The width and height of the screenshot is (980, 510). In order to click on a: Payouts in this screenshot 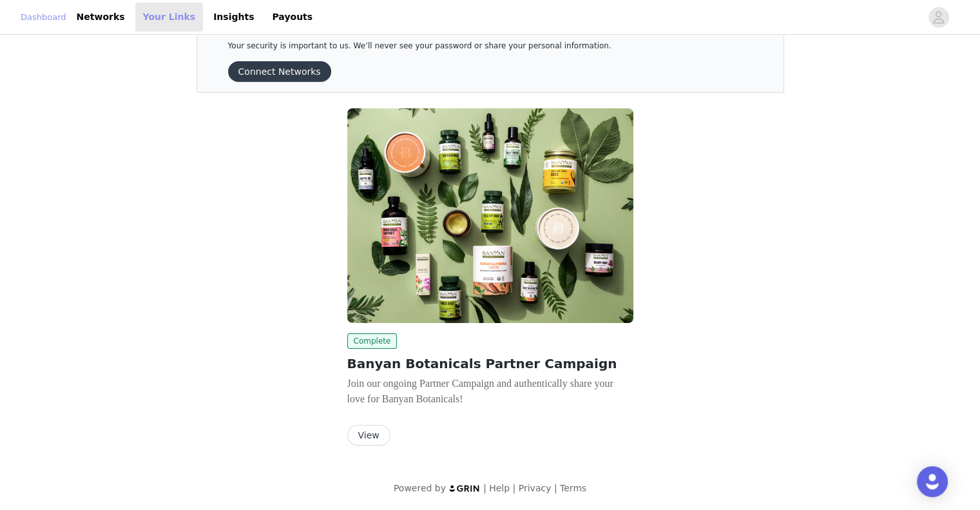, I will do `click(292, 17)`.